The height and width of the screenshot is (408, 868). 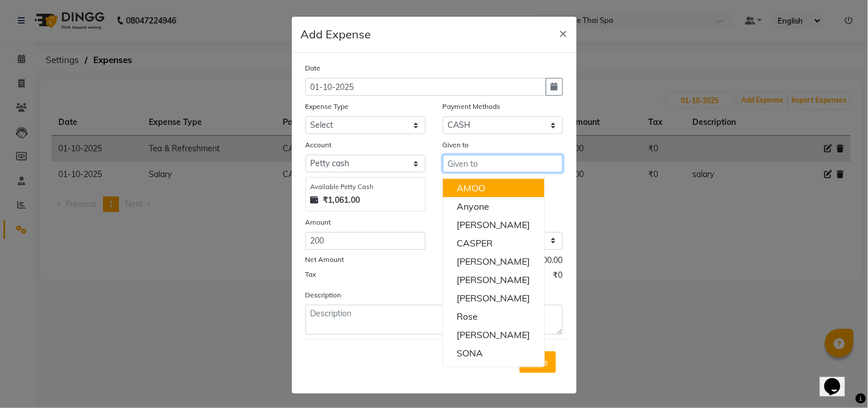 What do you see at coordinates (366, 241) in the screenshot?
I see `input: Amount` at bounding box center [366, 241].